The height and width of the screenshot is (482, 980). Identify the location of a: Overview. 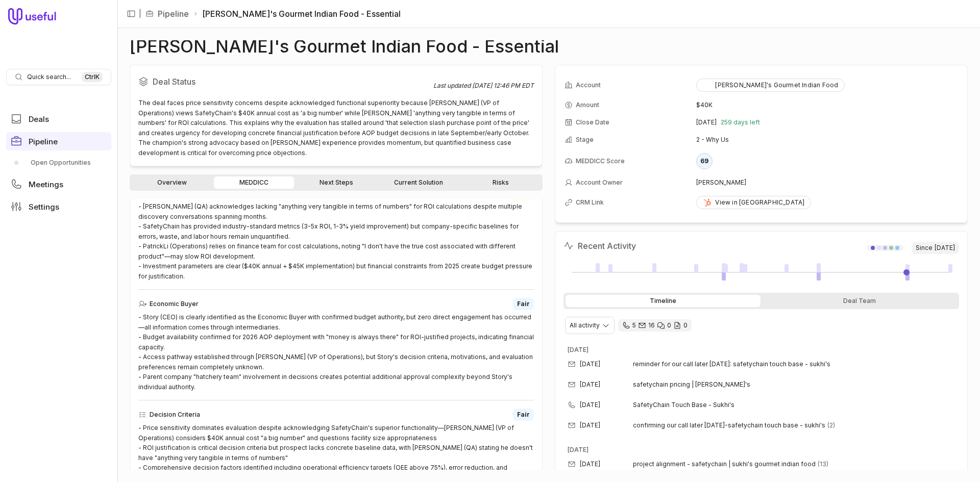
(171, 182).